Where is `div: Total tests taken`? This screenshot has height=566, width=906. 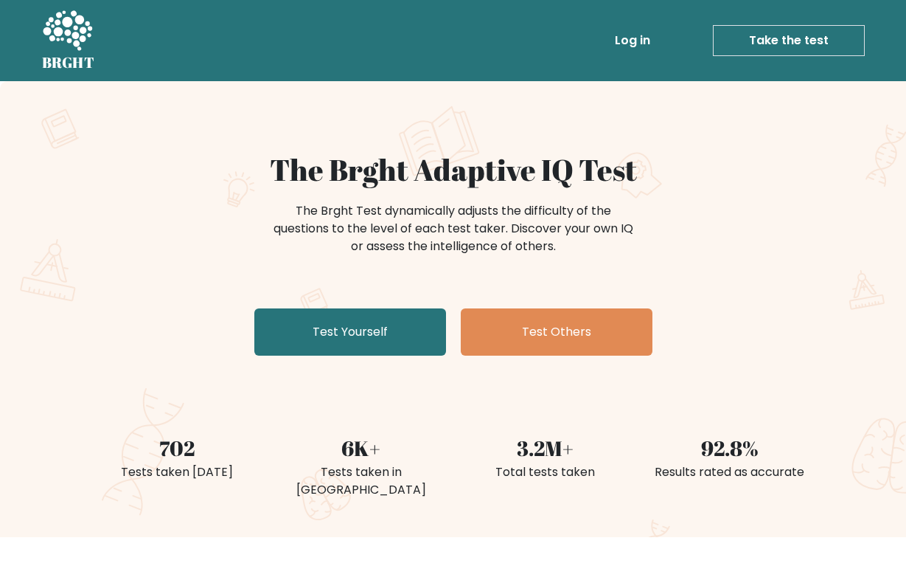
div: Total tests taken is located at coordinates (546, 472).